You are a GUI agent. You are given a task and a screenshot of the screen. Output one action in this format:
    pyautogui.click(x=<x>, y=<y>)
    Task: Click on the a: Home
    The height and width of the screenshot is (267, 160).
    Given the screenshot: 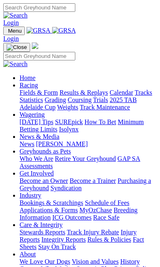 What is the action you would take?
    pyautogui.click(x=27, y=77)
    